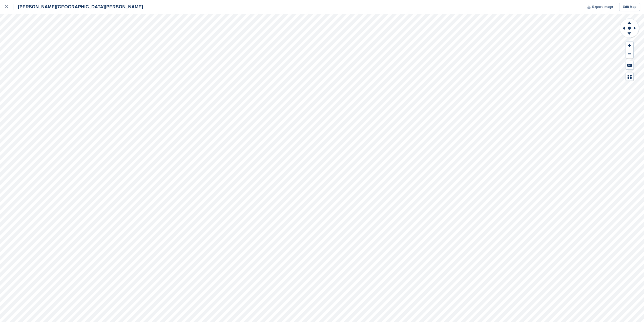 The image size is (644, 322). Describe the element at coordinates (599, 7) in the screenshot. I see `button: Export Image` at that location.